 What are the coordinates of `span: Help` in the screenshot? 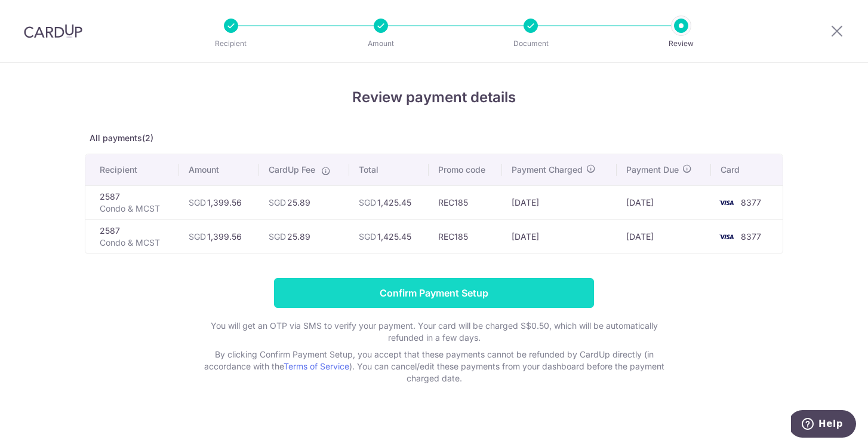 It's located at (39, 14).